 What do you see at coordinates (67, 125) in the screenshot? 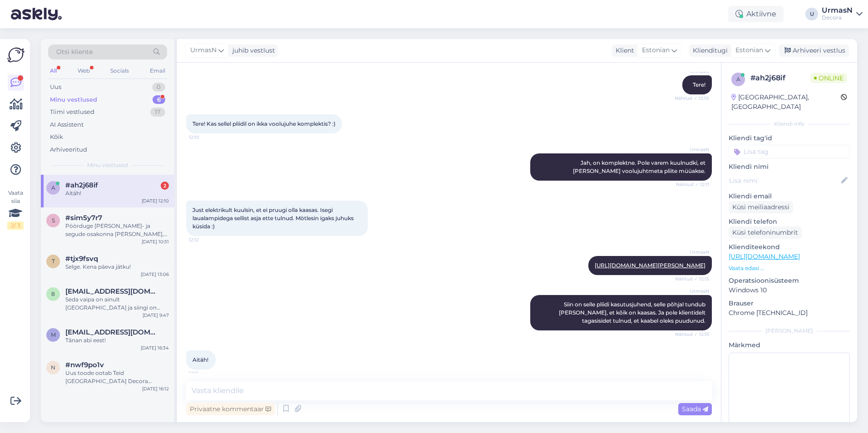
I see `div: AI Assistent` at bounding box center [67, 125].